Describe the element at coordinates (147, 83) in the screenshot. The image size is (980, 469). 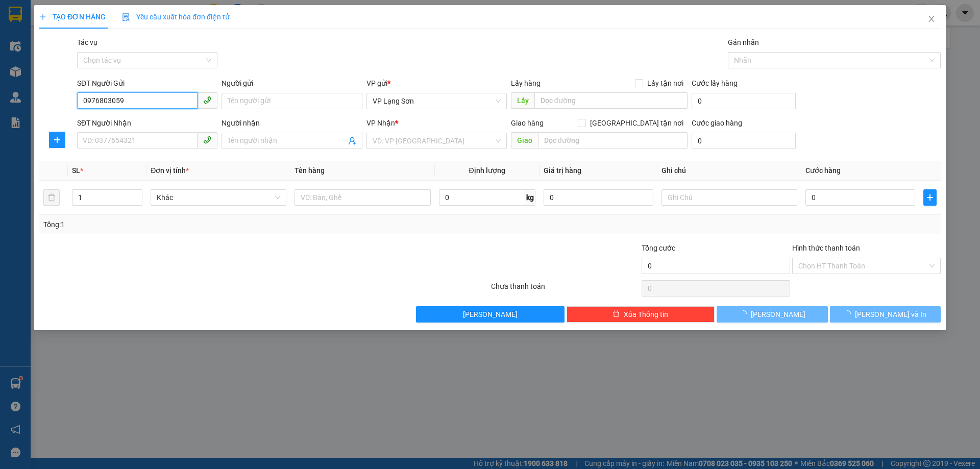
I see `div: SĐT Người Gửi` at that location.